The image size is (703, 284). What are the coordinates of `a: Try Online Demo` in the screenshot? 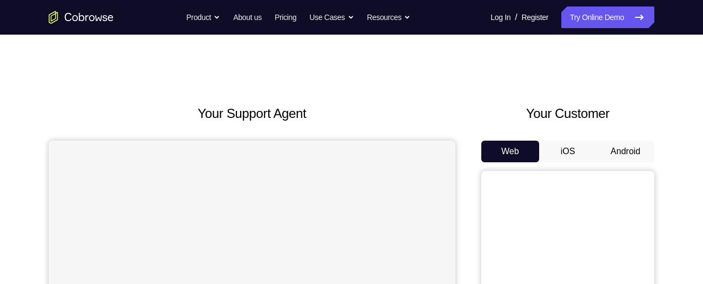 It's located at (608, 17).